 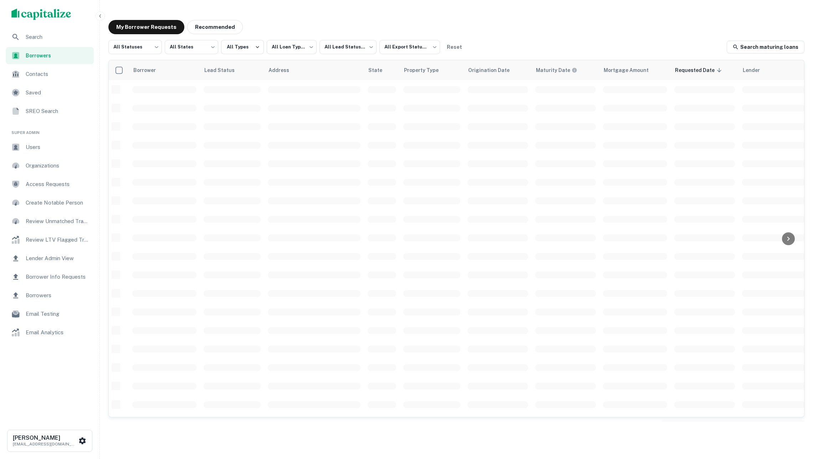 What do you see at coordinates (149, 70) in the screenshot?
I see `span: Borrower` at bounding box center [149, 70].